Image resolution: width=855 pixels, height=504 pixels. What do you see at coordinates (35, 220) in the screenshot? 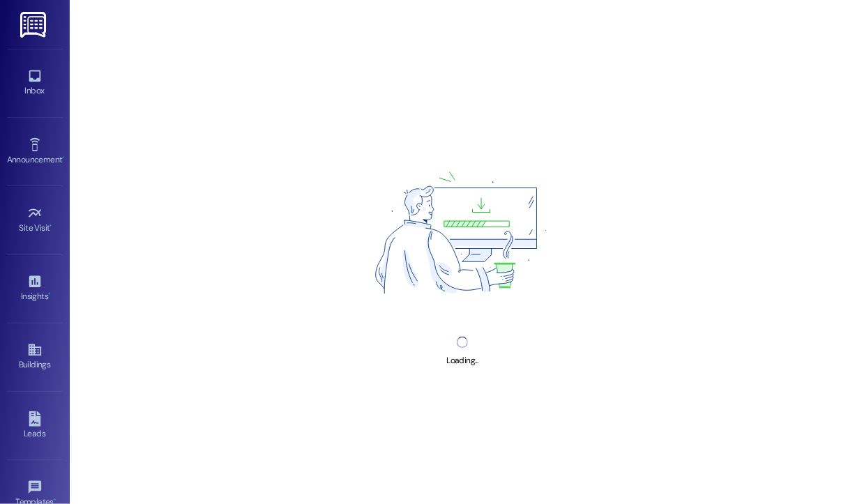
I see `a: Site Visit •` at bounding box center [35, 220].